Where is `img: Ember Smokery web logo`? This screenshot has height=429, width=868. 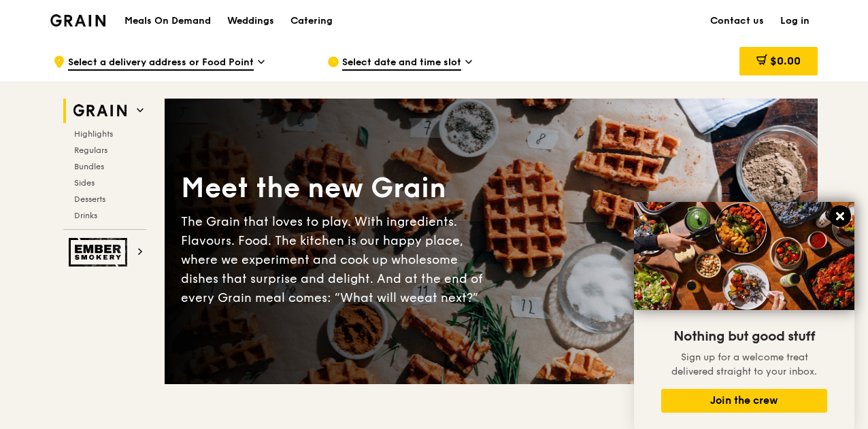
img: Ember Smokery web logo is located at coordinates (100, 252).